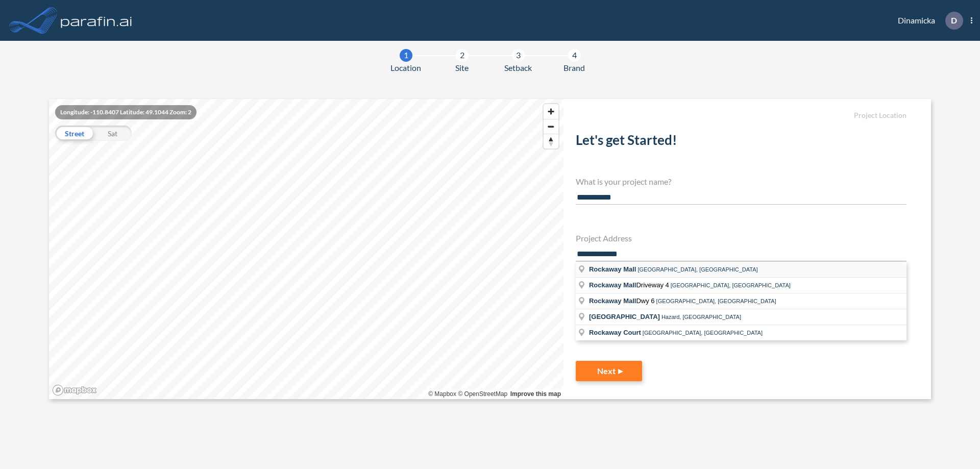  What do you see at coordinates (742, 237) in the screenshot?
I see `h4: Project Address` at bounding box center [742, 237].